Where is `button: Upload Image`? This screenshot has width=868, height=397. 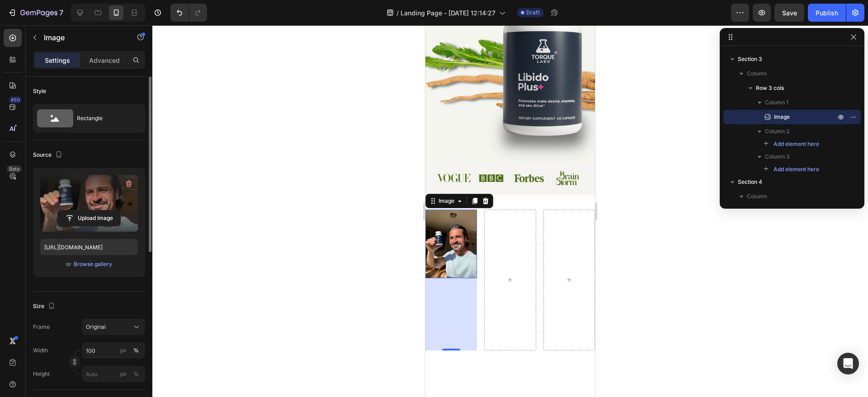
button: Upload Image is located at coordinates (89, 218).